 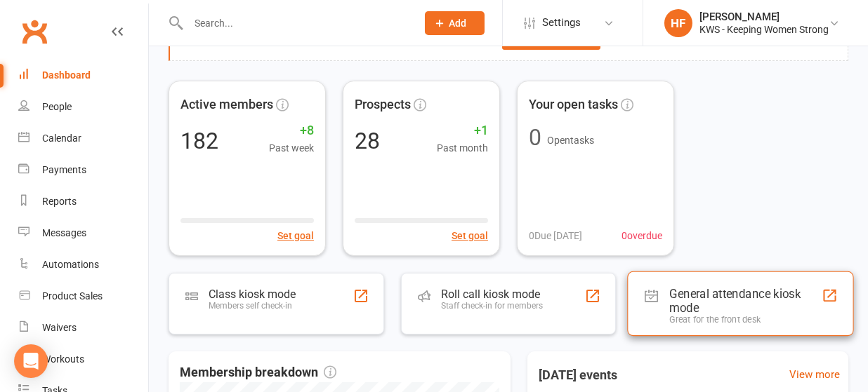 What do you see at coordinates (252, 306) in the screenshot?
I see `div: Members self check-in` at bounding box center [252, 306].